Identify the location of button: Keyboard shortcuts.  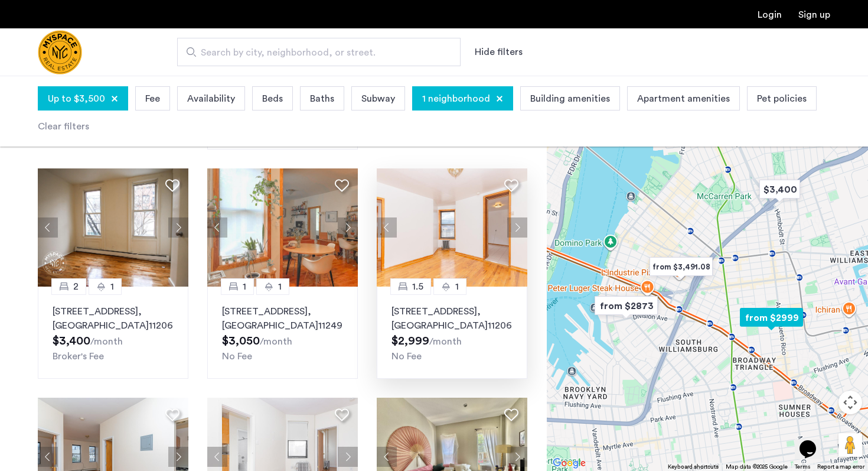
(693, 467).